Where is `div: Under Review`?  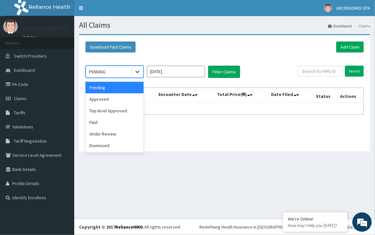
div: Under Review is located at coordinates (114, 134).